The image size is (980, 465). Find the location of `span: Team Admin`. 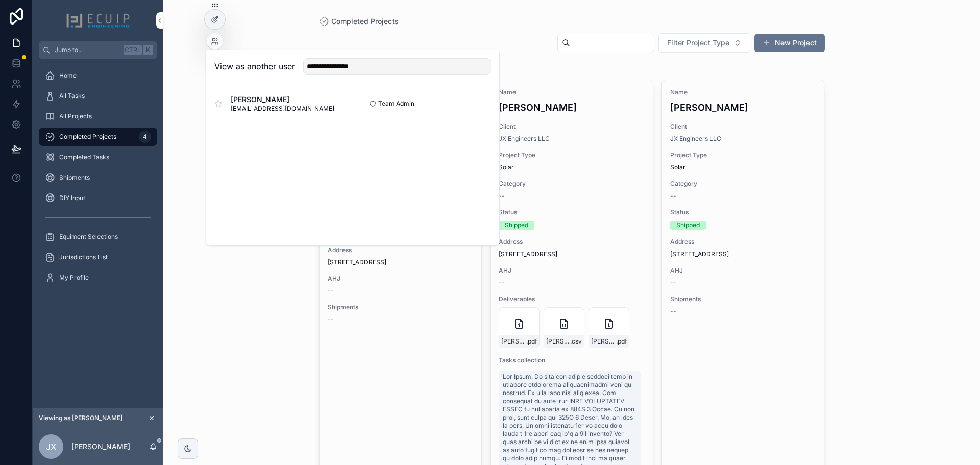

span: Team Admin is located at coordinates (396, 104).